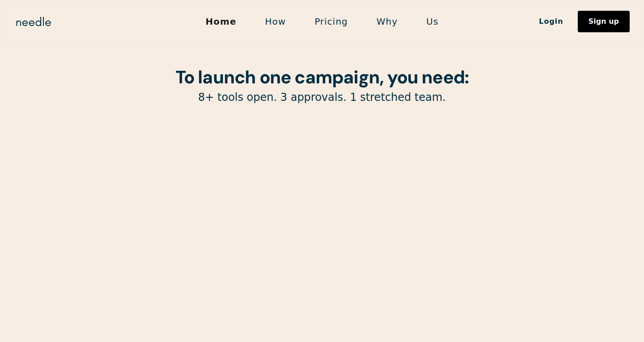 This screenshot has height=342, width=644. I want to click on a: Home, so click(221, 21).